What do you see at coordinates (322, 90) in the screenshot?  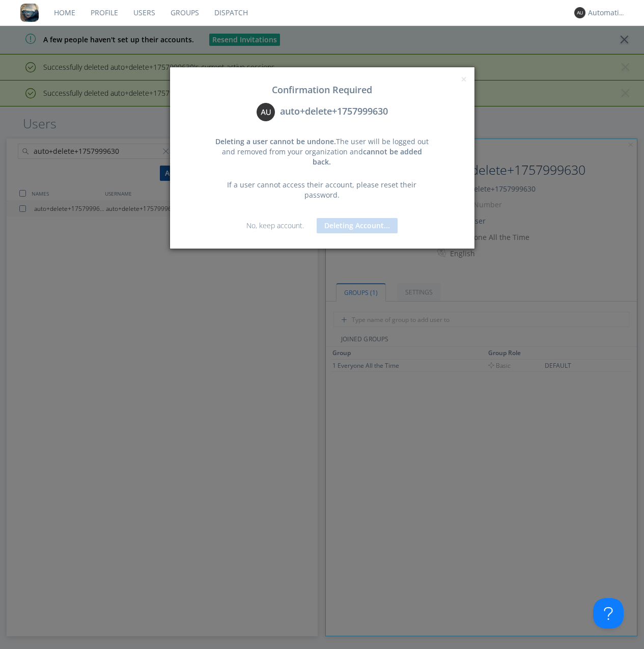 I see `h3: Confirmation Required` at bounding box center [322, 90].